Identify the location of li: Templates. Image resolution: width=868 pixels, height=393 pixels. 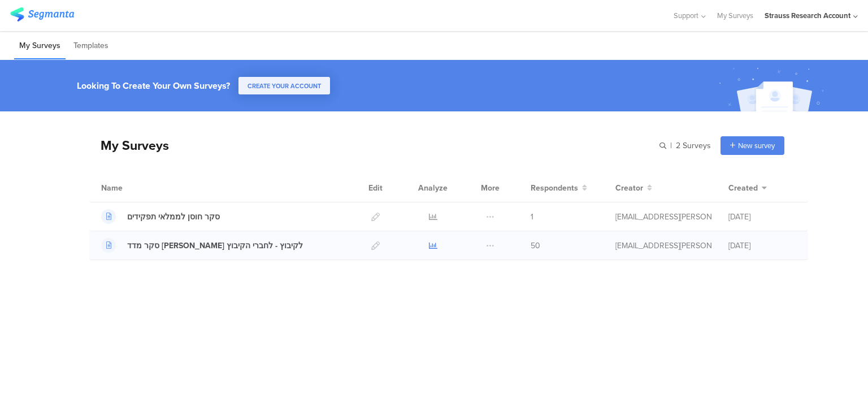
(91, 46).